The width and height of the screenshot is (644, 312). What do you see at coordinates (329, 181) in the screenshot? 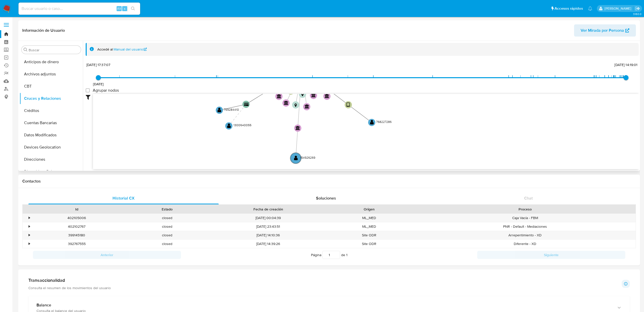
I see `h1: Contactos` at bounding box center [329, 181].